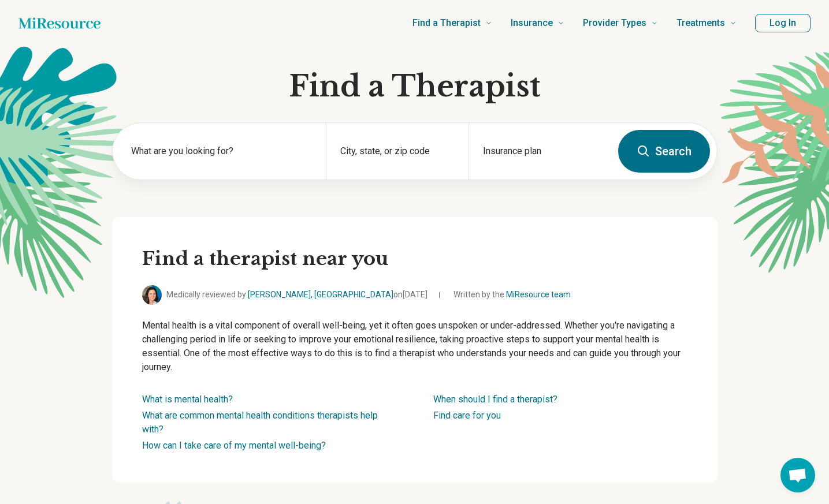 The width and height of the screenshot is (829, 504). What do you see at coordinates (615, 23) in the screenshot?
I see `span: Provider Types` at bounding box center [615, 23].